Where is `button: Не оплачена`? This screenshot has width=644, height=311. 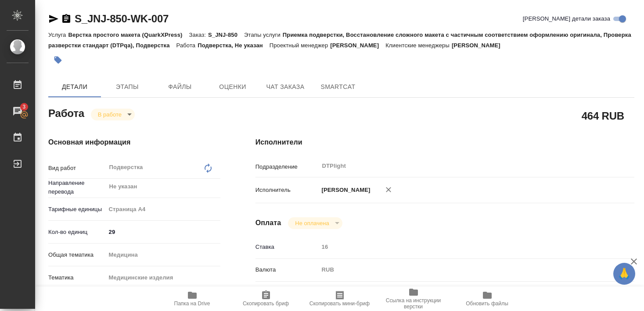 button: Не оплачена is located at coordinates (311, 223).